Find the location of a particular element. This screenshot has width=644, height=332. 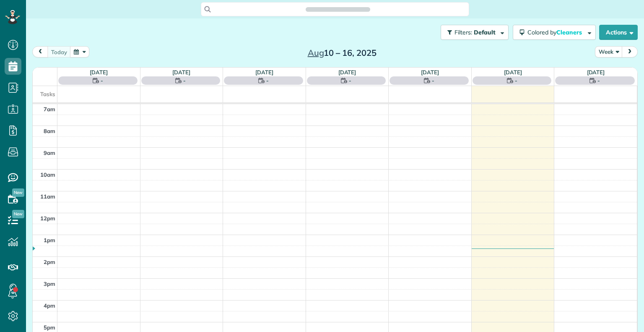

h2: 10 – 16, 2025 is located at coordinates (342, 53).